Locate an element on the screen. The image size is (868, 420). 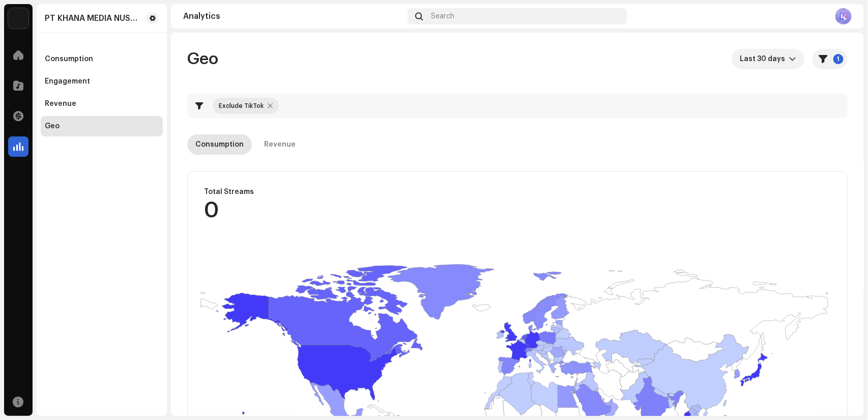
re-m-nav-item: Geo is located at coordinates (102, 126).